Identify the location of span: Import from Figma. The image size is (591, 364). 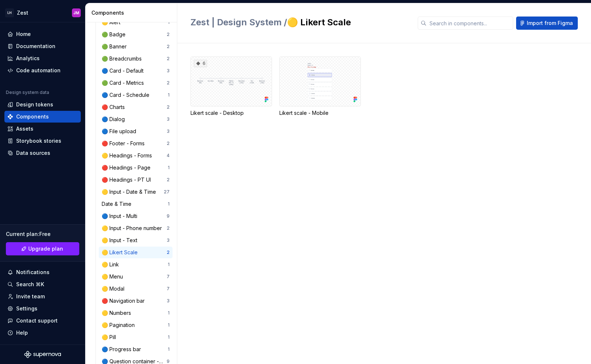
(550, 23).